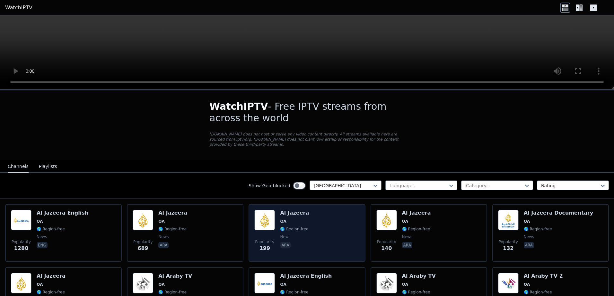  Describe the element at coordinates (42, 245) in the screenshot. I see `p: eng` at that location.